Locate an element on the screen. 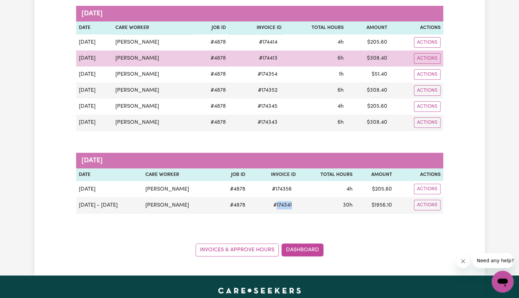 The image size is (519, 298). a: Careseekers home page is located at coordinates (259, 291).